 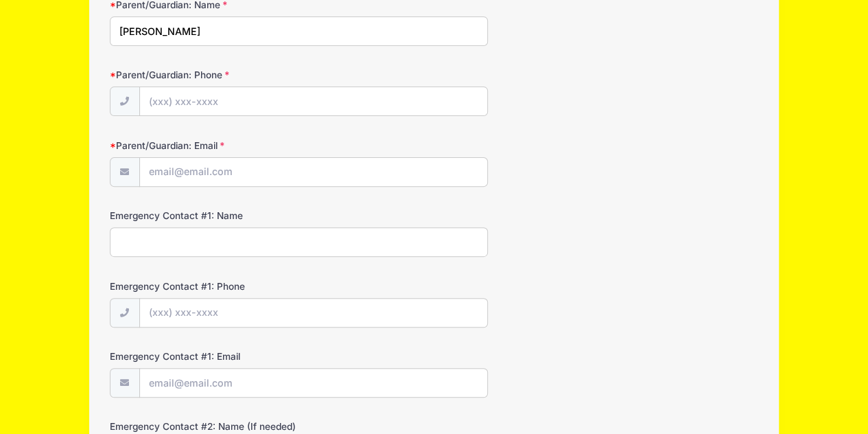 I want to click on label: Parent/Guardian: Email, so click(x=217, y=145).